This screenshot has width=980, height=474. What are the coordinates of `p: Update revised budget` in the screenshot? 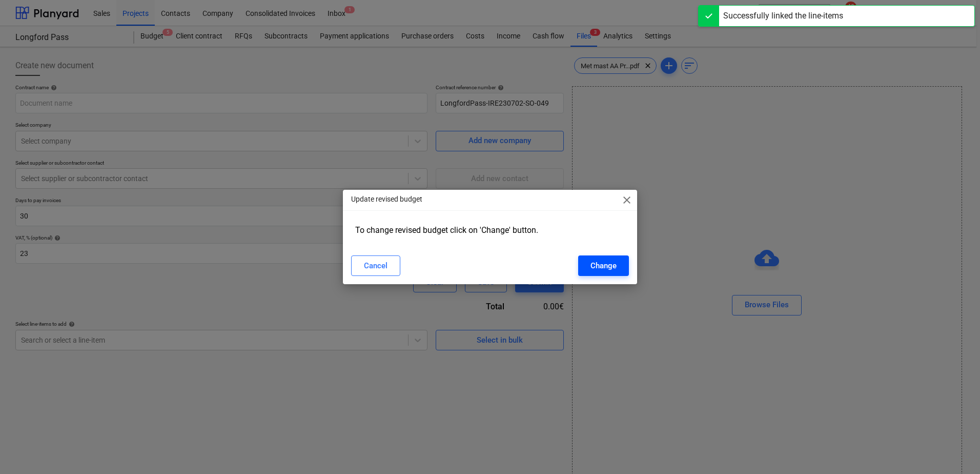 It's located at (387, 199).